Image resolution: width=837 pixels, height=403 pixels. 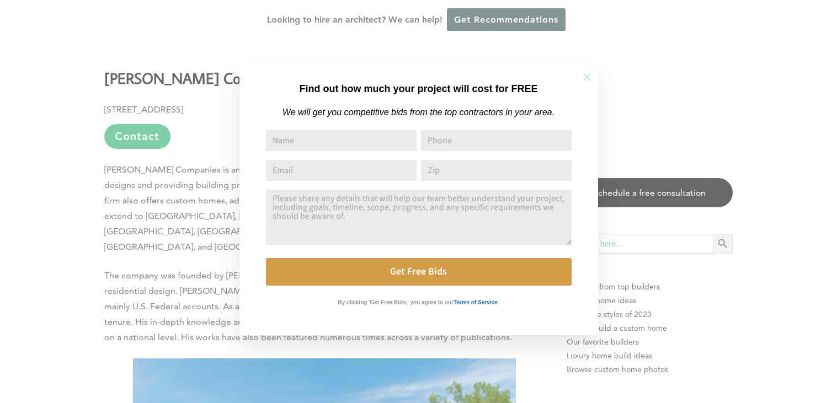 I want to click on input: Email Address, so click(x=341, y=170).